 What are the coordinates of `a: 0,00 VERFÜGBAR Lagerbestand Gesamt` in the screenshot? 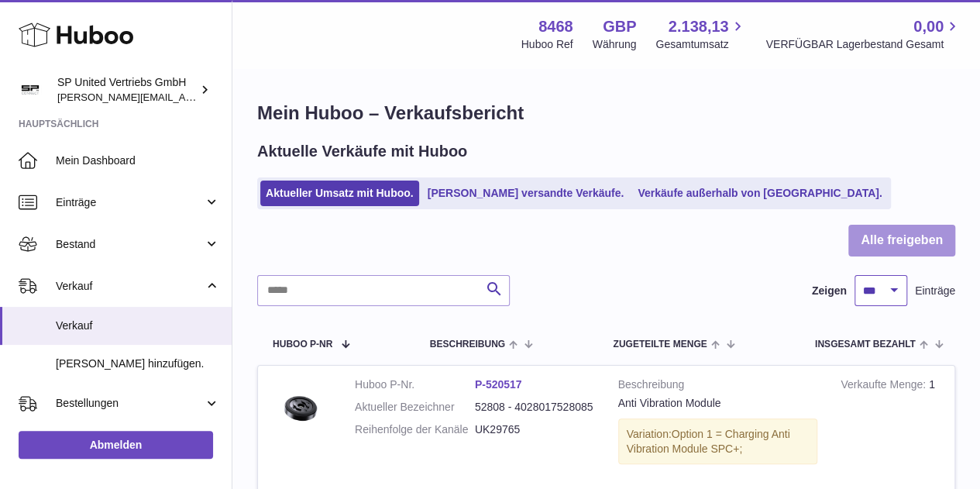 It's located at (863, 34).